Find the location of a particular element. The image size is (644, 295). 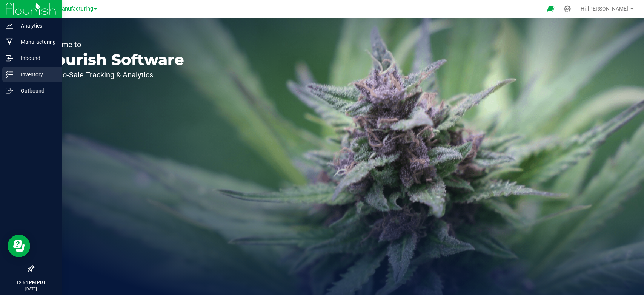

p: 12:54 PM PDT is located at coordinates (31, 283).